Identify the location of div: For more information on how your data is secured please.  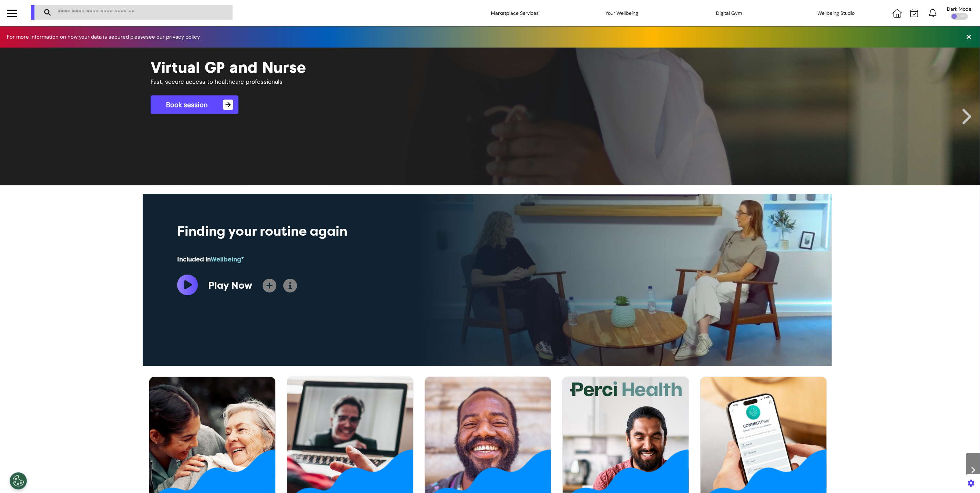
(107, 37).